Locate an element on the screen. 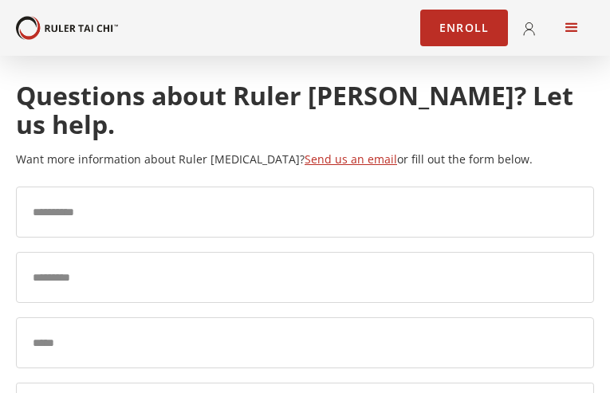 The image size is (610, 393). a: home is located at coordinates (67, 27).